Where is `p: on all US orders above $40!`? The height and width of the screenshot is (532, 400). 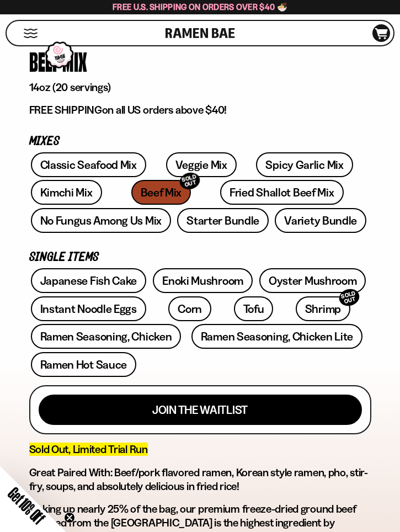 p: on all US orders above $40! is located at coordinates (201, 110).